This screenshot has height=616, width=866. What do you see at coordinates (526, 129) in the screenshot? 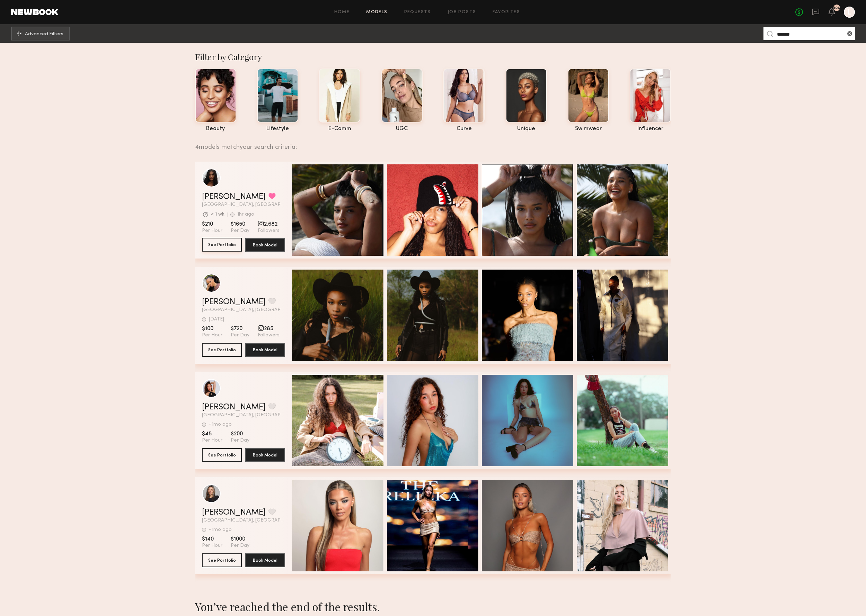
I see `div: unique` at bounding box center [526, 129].